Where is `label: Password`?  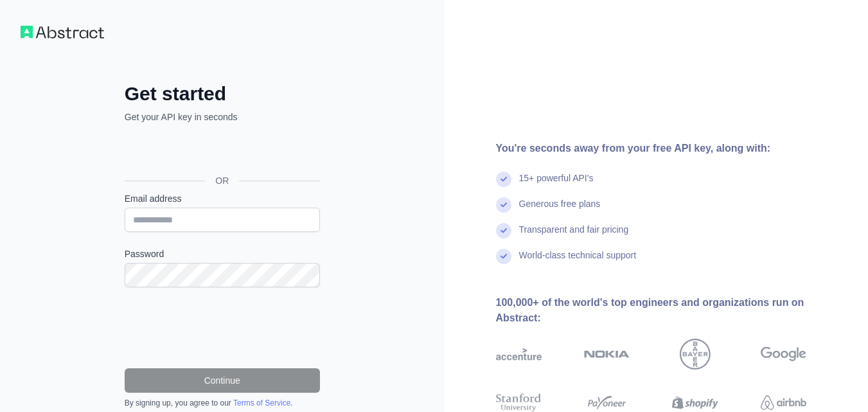
label: Password is located at coordinates (223, 253).